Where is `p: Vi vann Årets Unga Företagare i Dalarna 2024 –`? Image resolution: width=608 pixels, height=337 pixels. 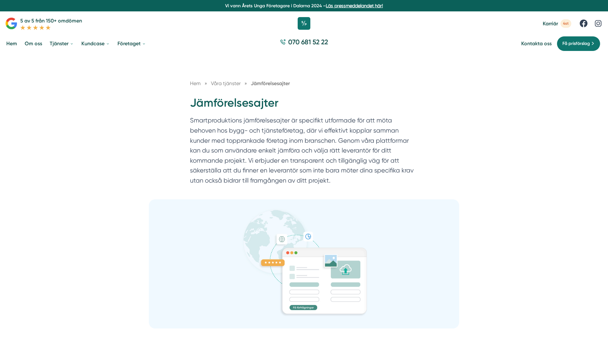
p: Vi vann Årets Unga Företagare i Dalarna 2024 – is located at coordinates (304, 6).